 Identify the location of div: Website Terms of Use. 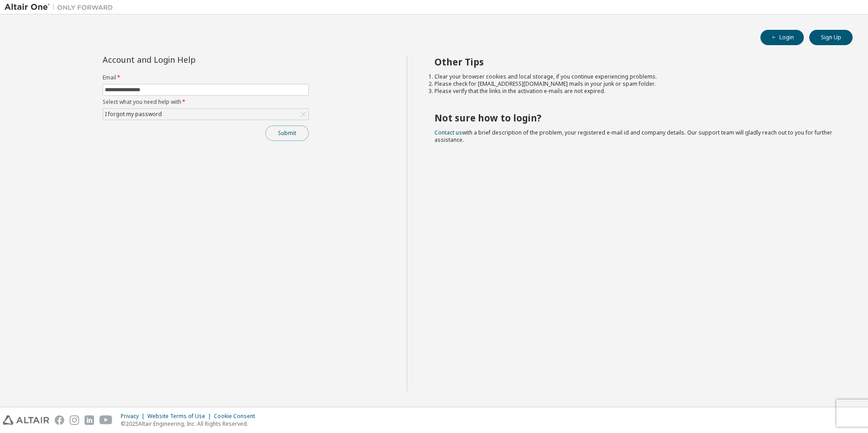
(180, 417).